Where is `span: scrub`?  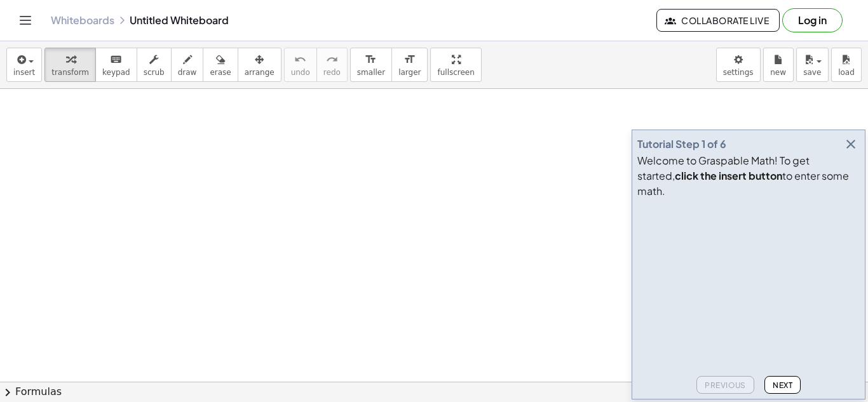
span: scrub is located at coordinates (154, 72).